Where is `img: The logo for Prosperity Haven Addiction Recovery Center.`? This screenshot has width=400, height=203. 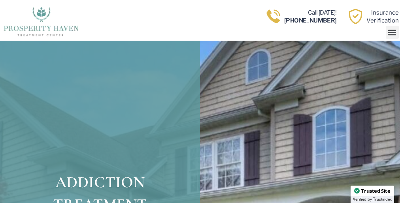 img: The logo for Prosperity Haven Addiction Recovery Center. is located at coordinates (41, 21).